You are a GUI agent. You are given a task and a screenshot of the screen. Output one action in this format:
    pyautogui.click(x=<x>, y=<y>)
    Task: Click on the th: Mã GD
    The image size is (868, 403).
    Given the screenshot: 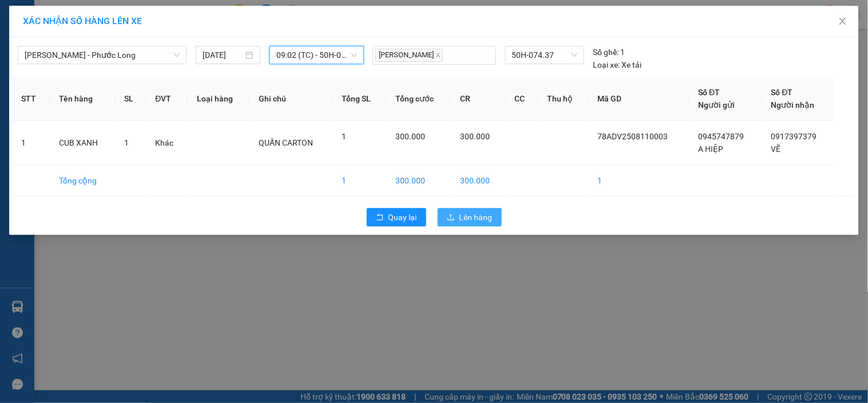 What is the action you would take?
    pyautogui.click(x=639, y=99)
    